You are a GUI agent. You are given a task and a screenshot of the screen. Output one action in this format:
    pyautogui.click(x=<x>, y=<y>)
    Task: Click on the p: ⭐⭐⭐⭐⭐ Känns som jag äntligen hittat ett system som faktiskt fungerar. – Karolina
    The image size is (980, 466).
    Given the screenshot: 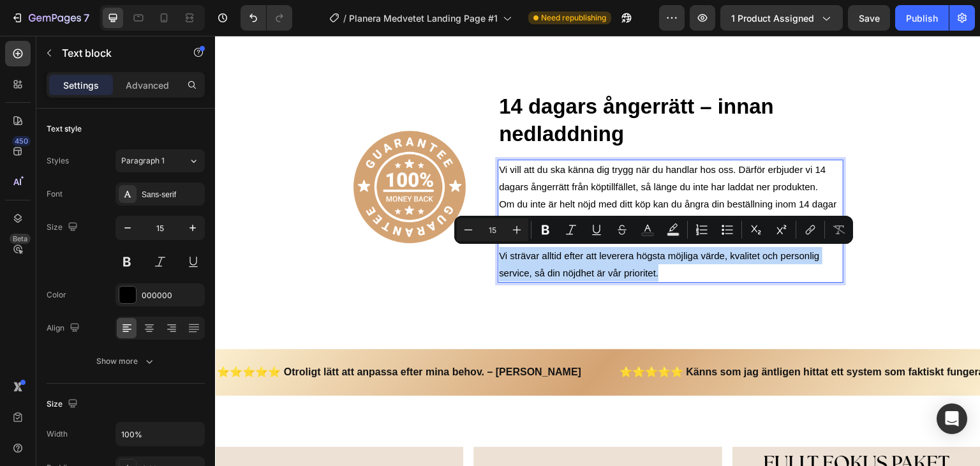 What is the action you would take?
    pyautogui.click(x=616, y=336)
    